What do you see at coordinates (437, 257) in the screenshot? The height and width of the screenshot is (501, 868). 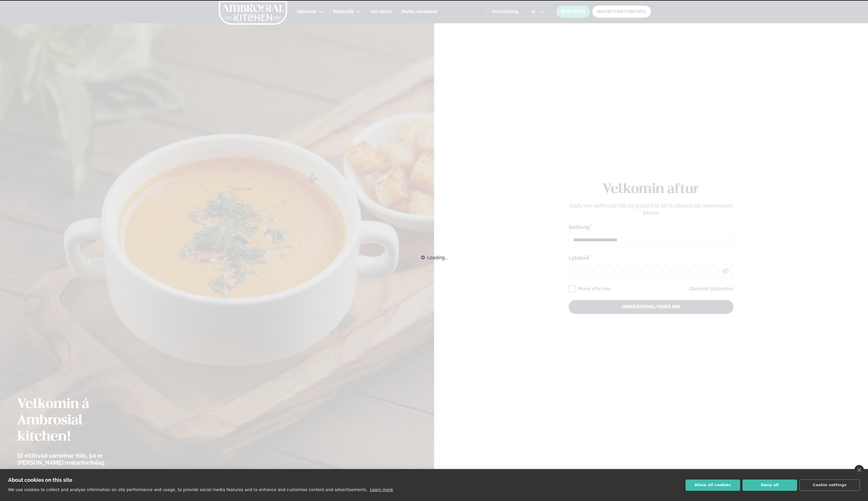 I see `span: Loading...` at bounding box center [437, 257].